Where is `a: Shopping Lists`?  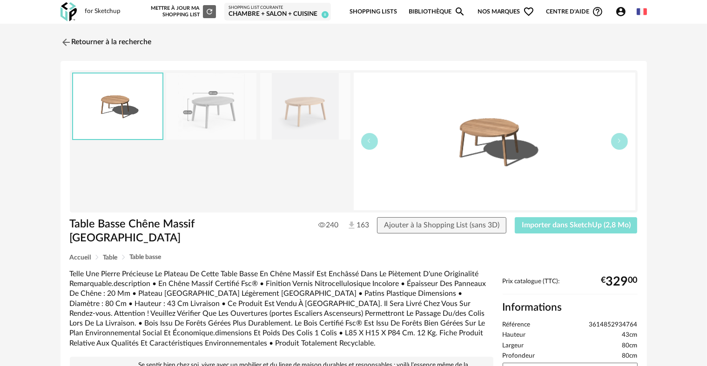
a: Shopping Lists is located at coordinates (373, 12).